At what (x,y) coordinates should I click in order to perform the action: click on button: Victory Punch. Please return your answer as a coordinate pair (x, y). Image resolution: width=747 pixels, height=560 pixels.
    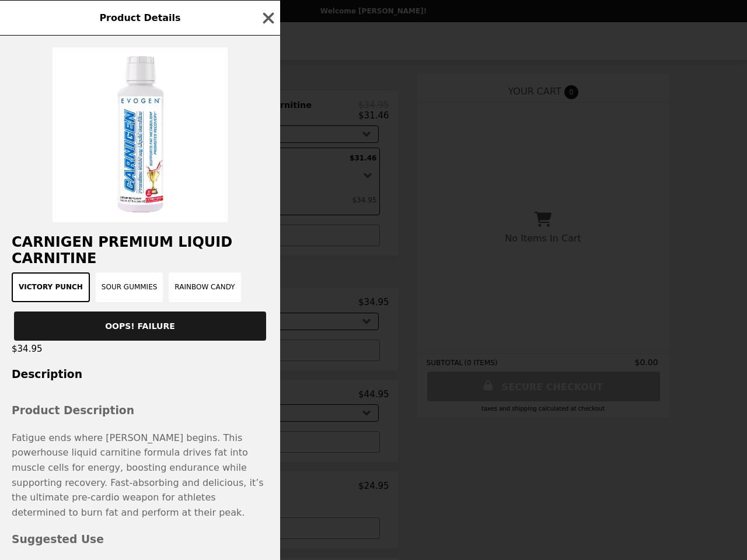
    Looking at the image, I should click on (51, 287).